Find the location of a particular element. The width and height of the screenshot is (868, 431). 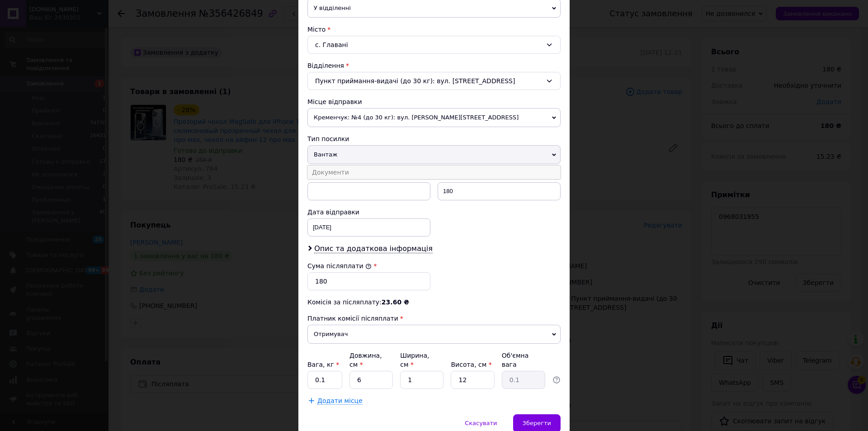

div: Дата відправки is located at coordinates (369, 212).